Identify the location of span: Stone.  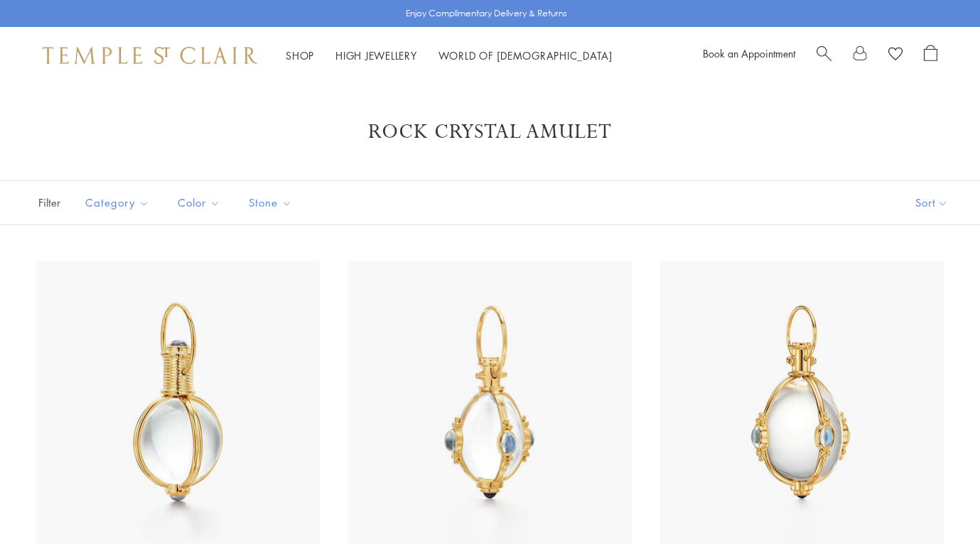
(273, 202).